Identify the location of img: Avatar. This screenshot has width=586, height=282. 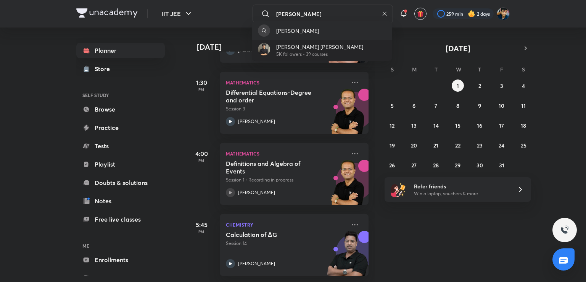
(264, 49).